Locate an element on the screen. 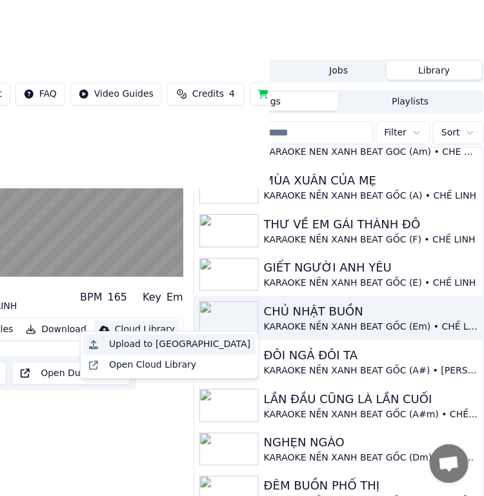 The width and height of the screenshot is (484, 496). div: KARAOKE NỀN XANH BEAT GỐC (Em) • CHẾ LINH is located at coordinates (371, 327).